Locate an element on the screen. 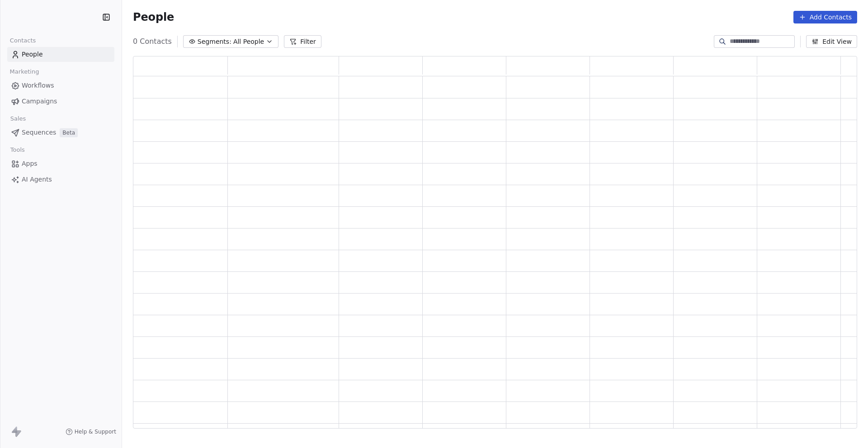  span: Segments: is located at coordinates (214, 42).